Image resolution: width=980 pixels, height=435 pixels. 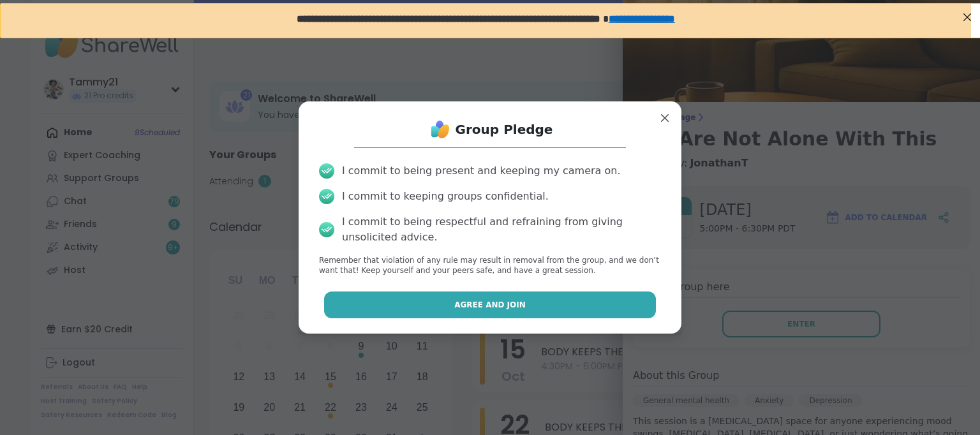 I want to click on div: I commit to keeping groups confidential., so click(x=446, y=196).